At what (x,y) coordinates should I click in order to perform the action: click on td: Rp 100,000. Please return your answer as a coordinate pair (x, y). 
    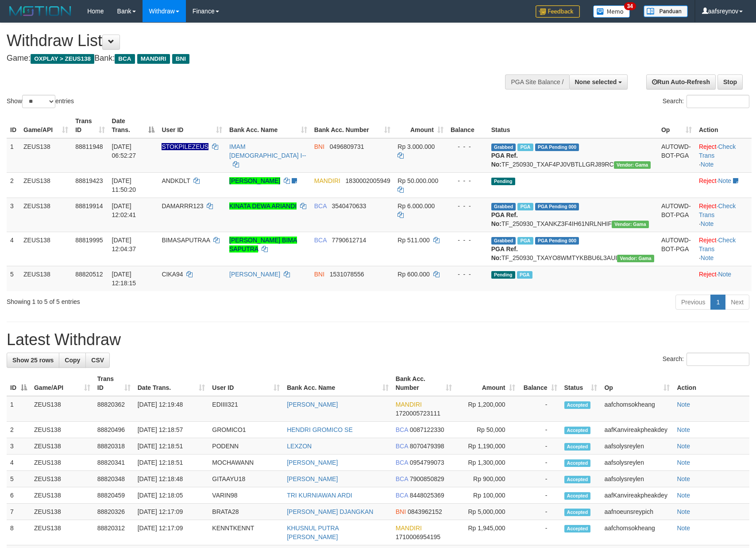
    Looking at the image, I should click on (487, 495).